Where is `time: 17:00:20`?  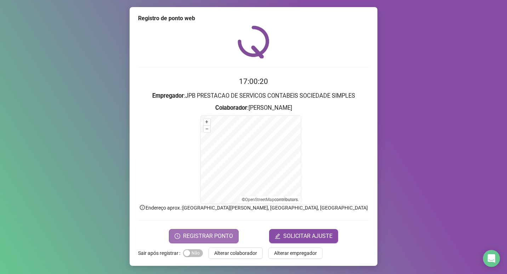
time: 17:00:20 is located at coordinates (254, 81).